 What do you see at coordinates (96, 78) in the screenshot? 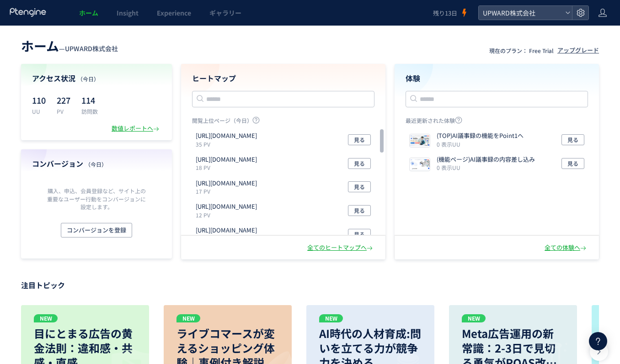
I see `h4: アクセス状況` at bounding box center [96, 78].